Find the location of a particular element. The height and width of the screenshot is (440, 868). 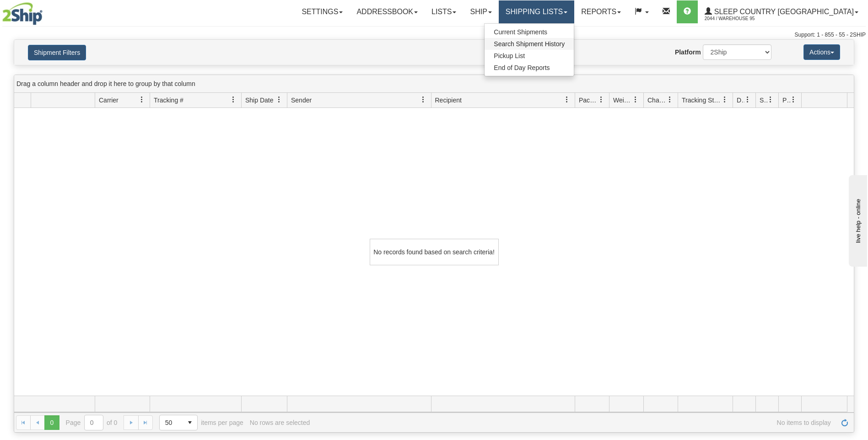

span: Current Shipments is located at coordinates (520, 32).